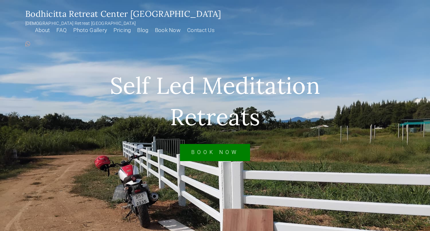 The height and width of the screenshot is (231, 430). What do you see at coordinates (215, 101) in the screenshot?
I see `h1: Self Led Meditation Retreats` at bounding box center [215, 101].